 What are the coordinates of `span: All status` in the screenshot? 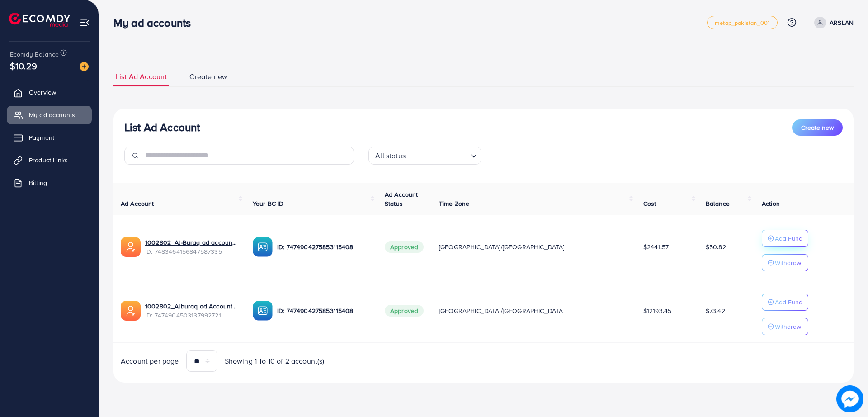 It's located at (390, 156).